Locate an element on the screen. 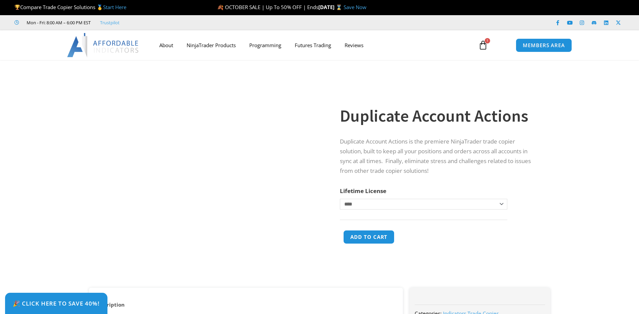 This screenshot has height=314, width=639. span: 1 is located at coordinates (488, 41).